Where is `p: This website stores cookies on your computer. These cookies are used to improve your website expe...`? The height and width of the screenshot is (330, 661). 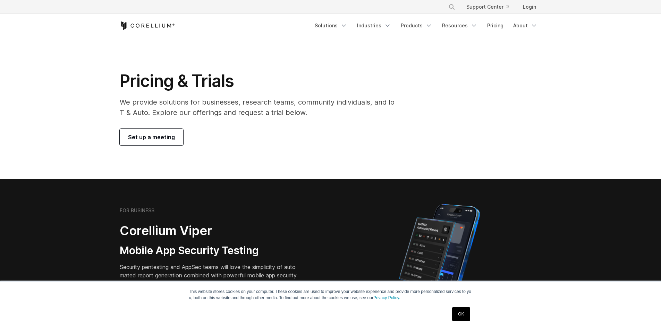 p: This website stores cookies on your computer. These cookies are used to improve your website expe... is located at coordinates (330, 295).